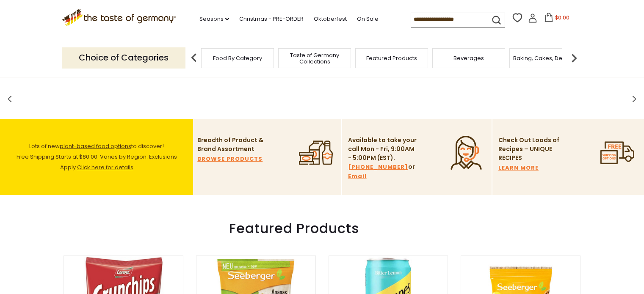 This screenshot has width=644, height=294. Describe the element at coordinates (546, 58) in the screenshot. I see `a: Baking, Cakes, Desserts` at that location.